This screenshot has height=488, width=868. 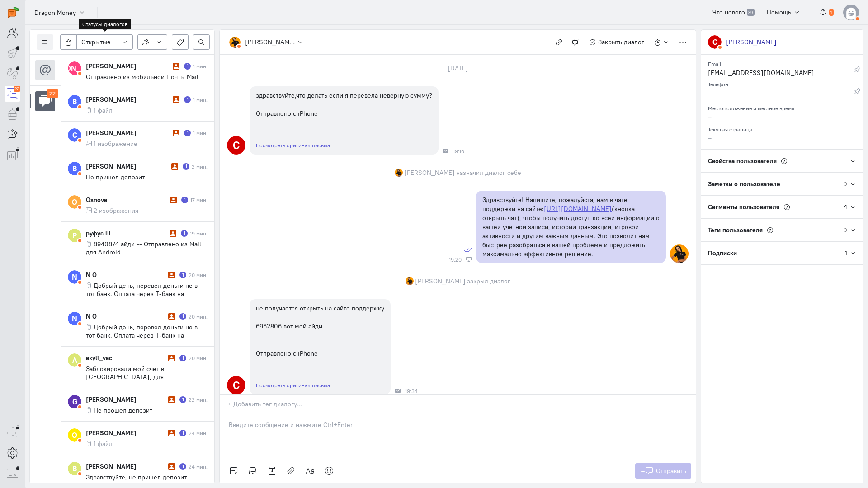 What do you see at coordinates (782, 107) in the screenshot?
I see `div: Местоположение и местное время` at bounding box center [782, 107].